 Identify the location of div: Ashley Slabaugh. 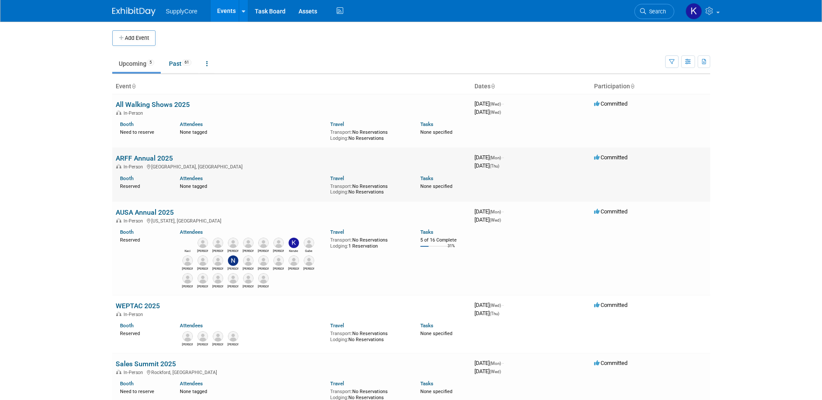
(263, 269).